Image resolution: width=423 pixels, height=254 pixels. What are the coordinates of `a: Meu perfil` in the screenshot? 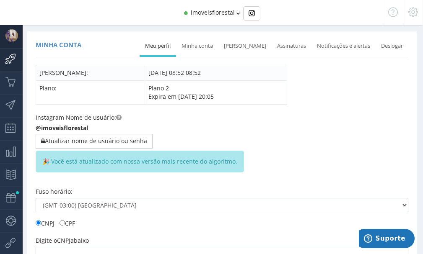 It's located at (157, 46).